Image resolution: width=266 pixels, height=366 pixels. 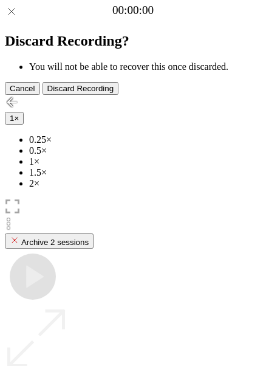 What do you see at coordinates (133, 41) in the screenshot?
I see `h2: Discard Recording?` at bounding box center [133, 41].